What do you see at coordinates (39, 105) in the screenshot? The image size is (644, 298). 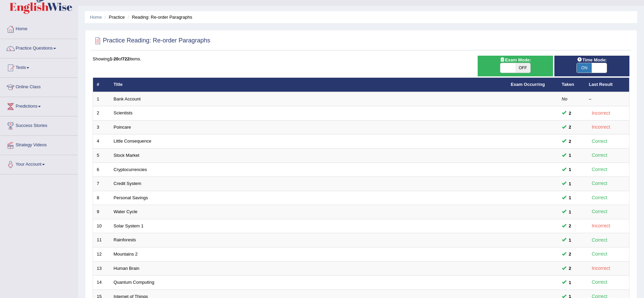 I see `a: Predictions` at bounding box center [39, 105].